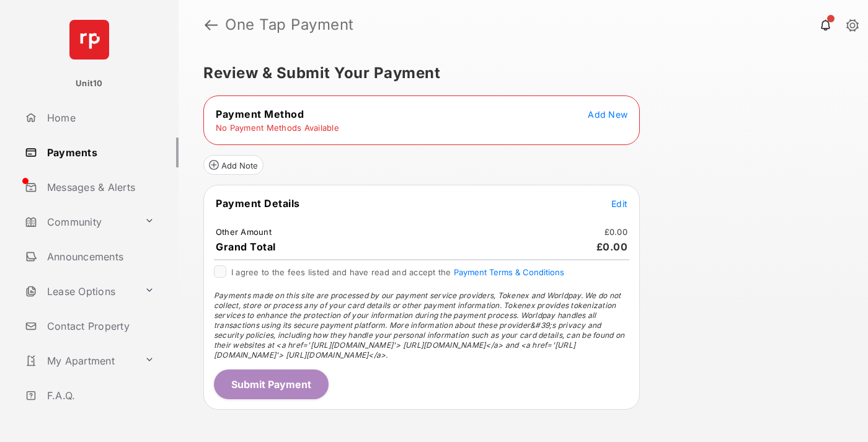 This screenshot has width=868, height=442. Describe the element at coordinates (258, 203) in the screenshot. I see `span: Payment Details` at that location.